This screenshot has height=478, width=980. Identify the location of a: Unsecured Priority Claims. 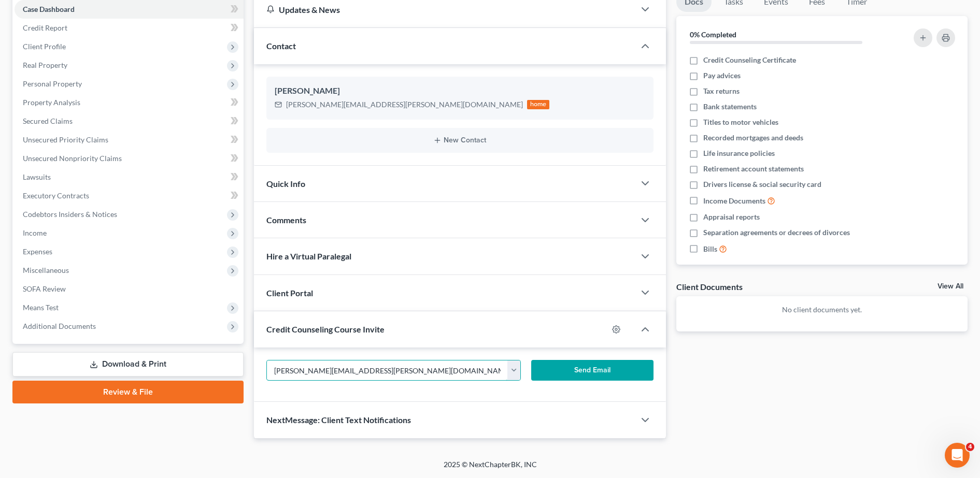
(129, 140).